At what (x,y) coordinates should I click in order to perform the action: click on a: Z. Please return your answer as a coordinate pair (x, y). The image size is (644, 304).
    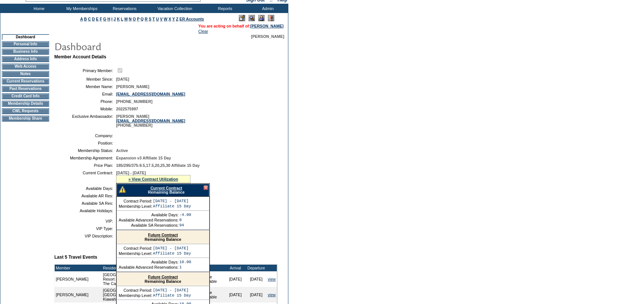
    Looking at the image, I should click on (177, 19).